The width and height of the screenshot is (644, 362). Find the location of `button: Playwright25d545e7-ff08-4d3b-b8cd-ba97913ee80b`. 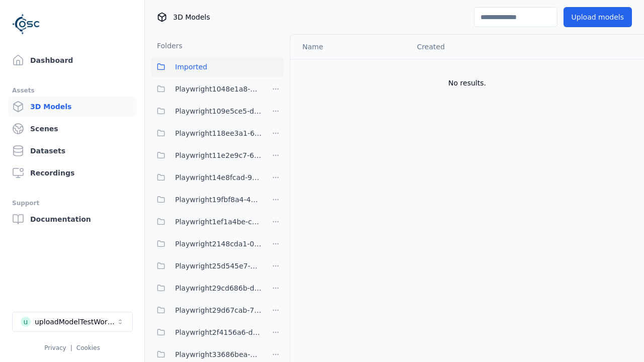

button: Playwright25d545e7-ff08-4d3b-b8cd-ba97913ee80b is located at coordinates (206, 266).